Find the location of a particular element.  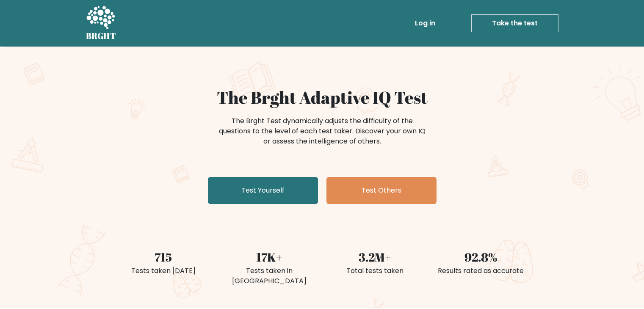

h5: BRGHT is located at coordinates (101, 36).